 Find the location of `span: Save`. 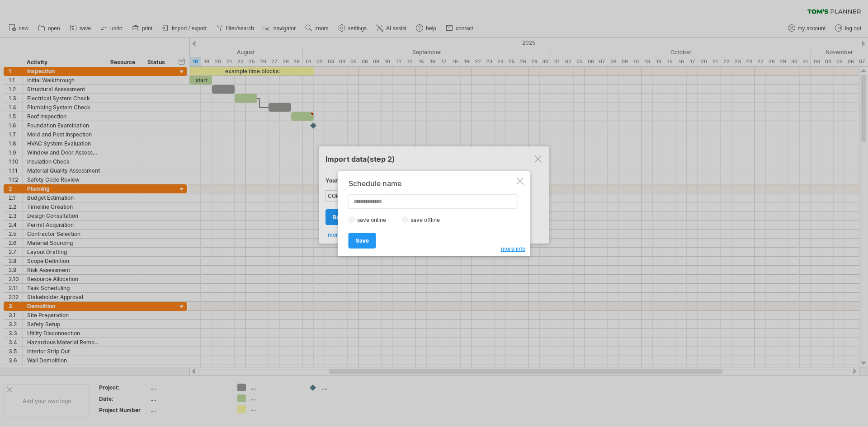

span: Save is located at coordinates (362, 241).